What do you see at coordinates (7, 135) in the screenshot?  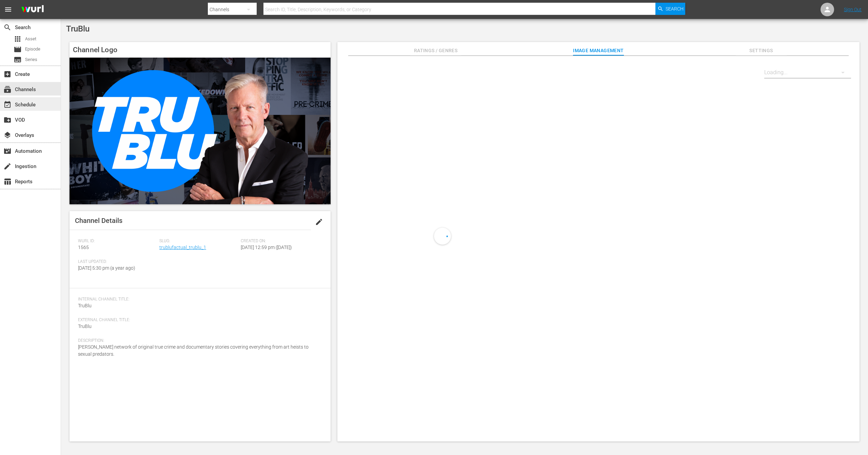 I see `span: Overlays` at bounding box center [7, 135].